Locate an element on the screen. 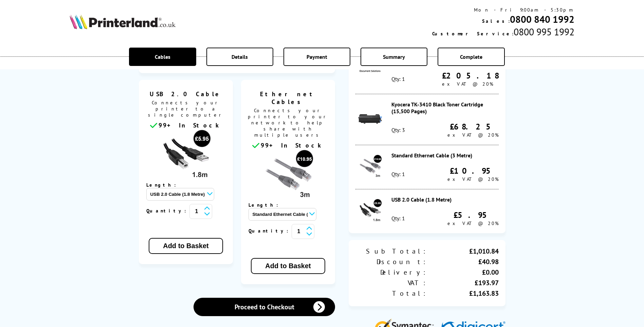  span: USB 2.0 Cable is located at coordinates (186, 94).